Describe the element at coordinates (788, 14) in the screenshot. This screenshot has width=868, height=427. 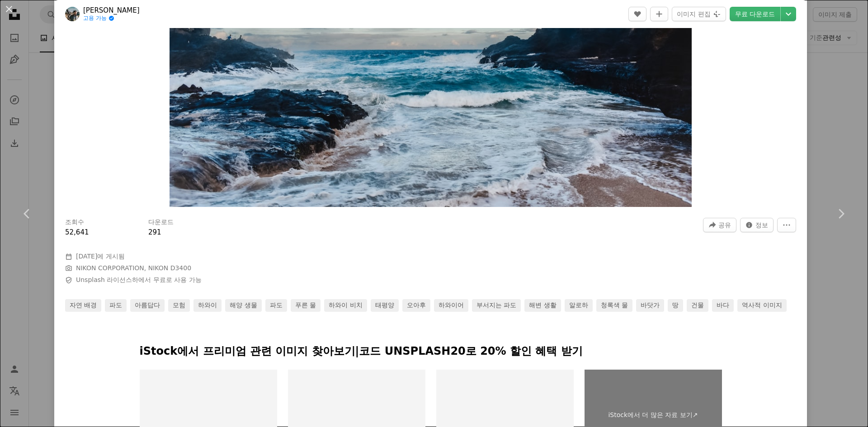
I see `button: 다운로드 크기 선택` at that location.